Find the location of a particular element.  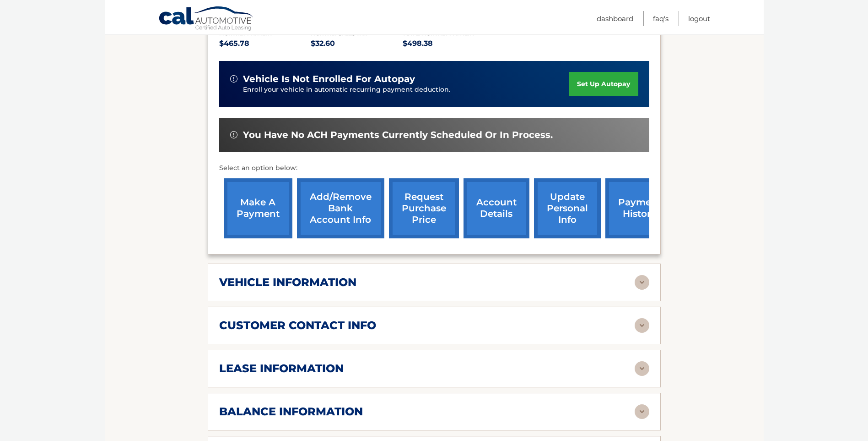

span: You have no ACH payments currently scheduled or in process. is located at coordinates (398, 135).